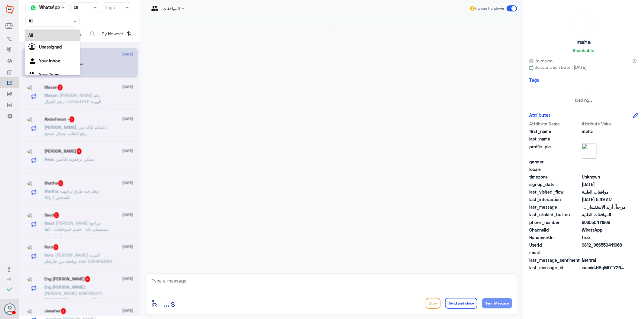 Image resolution: width=644 pixels, height=319 pixels. What do you see at coordinates (555, 200) in the screenshot?
I see `span: last_interaction` at bounding box center [555, 200].